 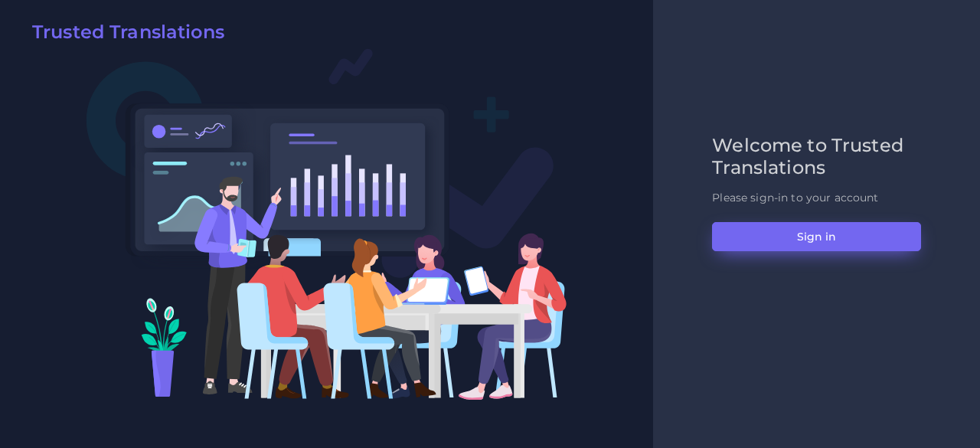 I want to click on a: Sign in, so click(x=816, y=237).